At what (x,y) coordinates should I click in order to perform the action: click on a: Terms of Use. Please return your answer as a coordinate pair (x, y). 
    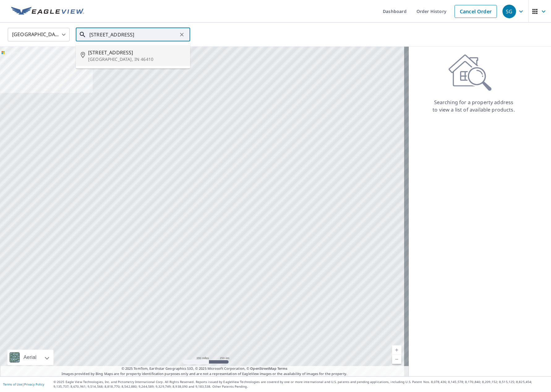
    Looking at the image, I should click on (13, 384).